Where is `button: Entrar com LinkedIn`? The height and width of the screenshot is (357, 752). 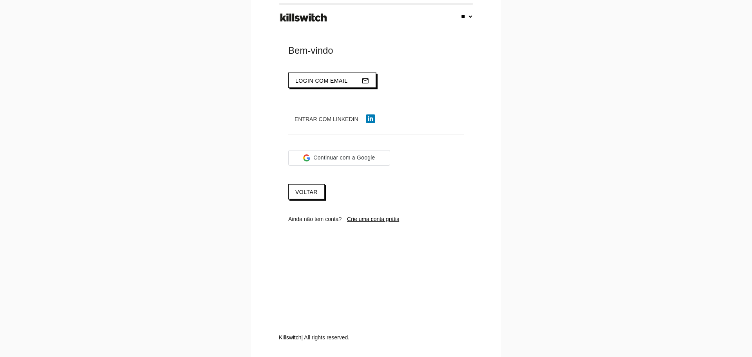
button: Entrar com LinkedIn is located at coordinates (334, 119).